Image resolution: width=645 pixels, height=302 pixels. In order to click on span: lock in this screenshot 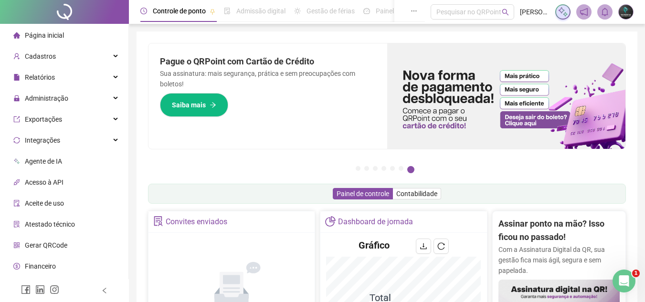, I will do `click(17, 98)`.